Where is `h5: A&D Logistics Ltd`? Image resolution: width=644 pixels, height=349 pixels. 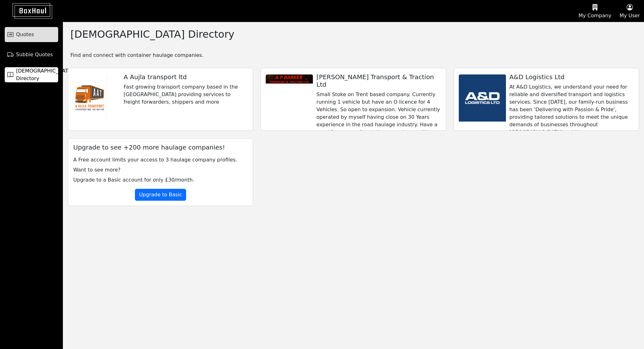
h5: A&D Logistics Ltd is located at coordinates (572, 77).